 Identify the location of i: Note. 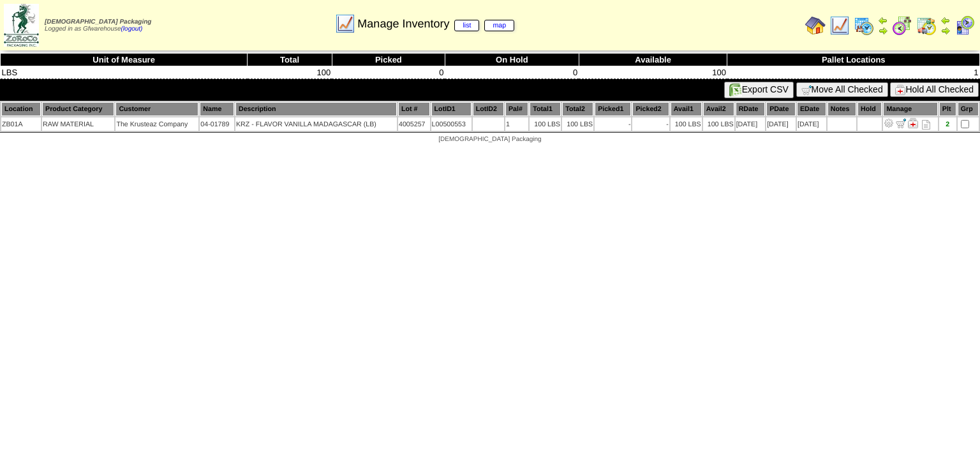
(926, 124).